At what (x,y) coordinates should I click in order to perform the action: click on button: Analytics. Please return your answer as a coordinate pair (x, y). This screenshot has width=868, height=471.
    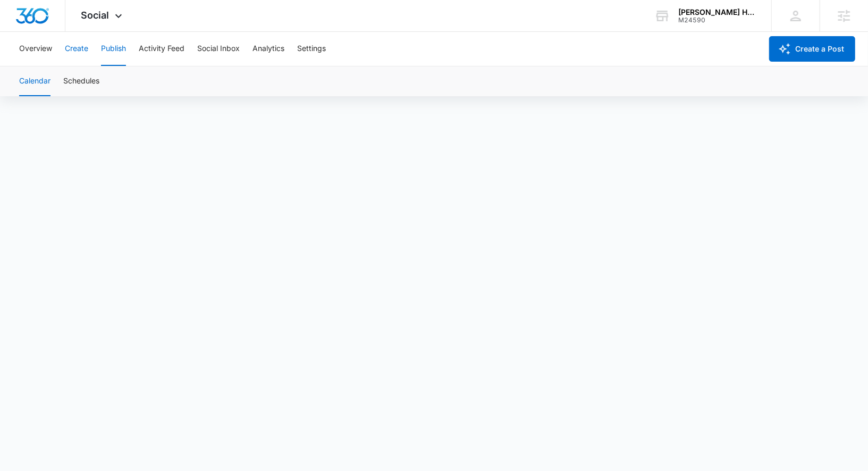
    Looking at the image, I should click on (269, 49).